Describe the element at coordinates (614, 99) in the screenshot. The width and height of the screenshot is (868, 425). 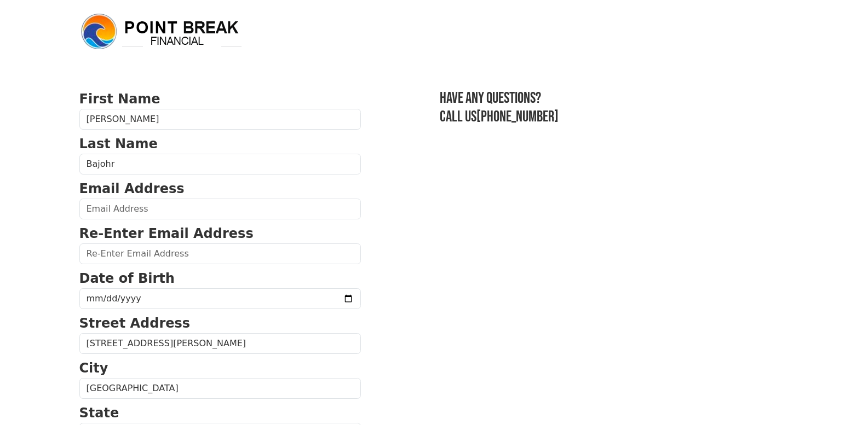
I see `h3: Have any questions?` at that location.